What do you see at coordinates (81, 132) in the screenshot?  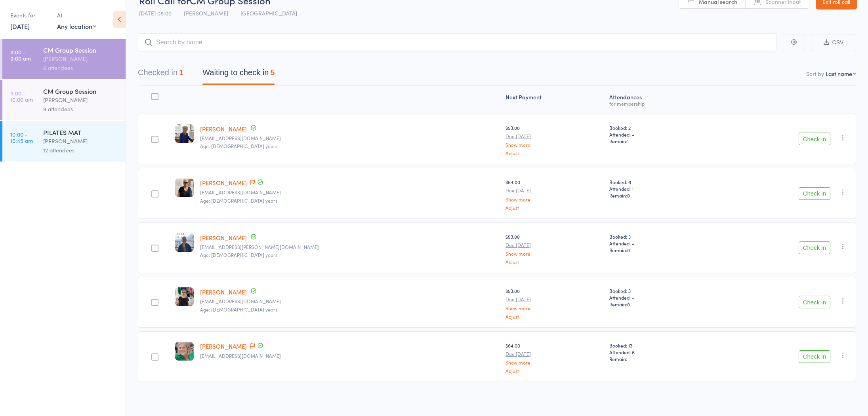 I see `div: PILATES MAT` at bounding box center [81, 132].